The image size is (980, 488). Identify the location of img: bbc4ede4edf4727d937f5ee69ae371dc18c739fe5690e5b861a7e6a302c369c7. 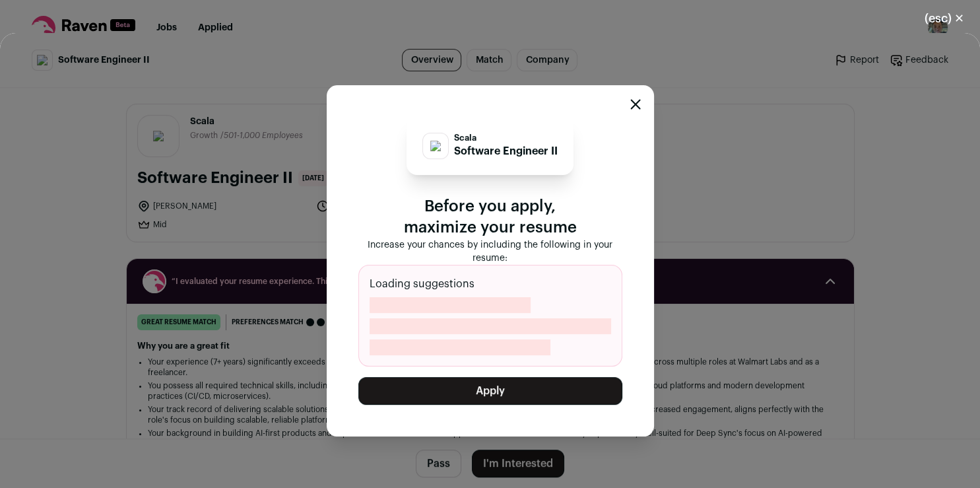
(436, 146).